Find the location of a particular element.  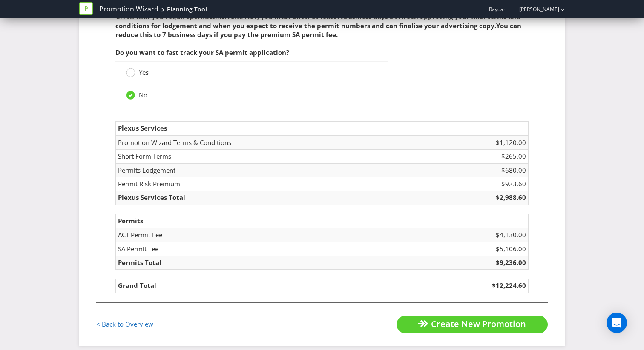

td: SA Permit Fee is located at coordinates (280, 249).